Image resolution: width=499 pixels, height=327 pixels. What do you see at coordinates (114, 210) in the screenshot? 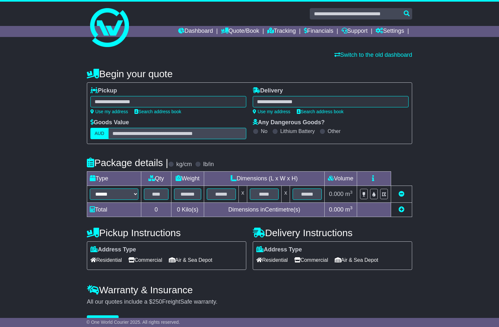
I see `td: Total` at bounding box center [114, 210].